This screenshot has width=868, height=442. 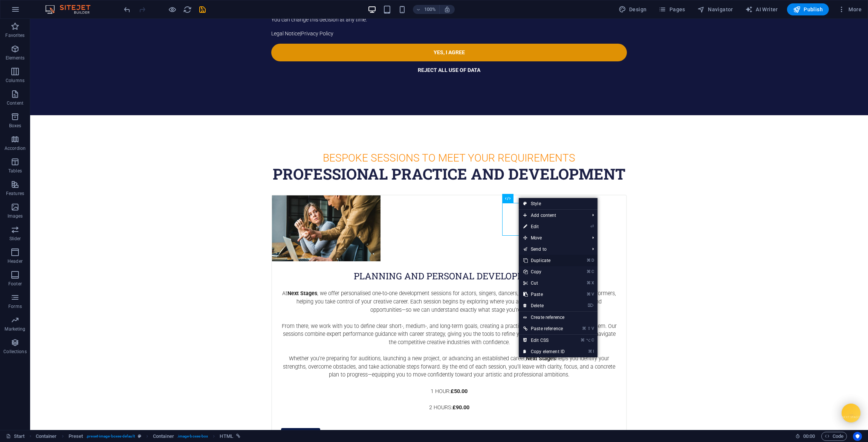 I want to click on button: Publish, so click(x=808, y=10).